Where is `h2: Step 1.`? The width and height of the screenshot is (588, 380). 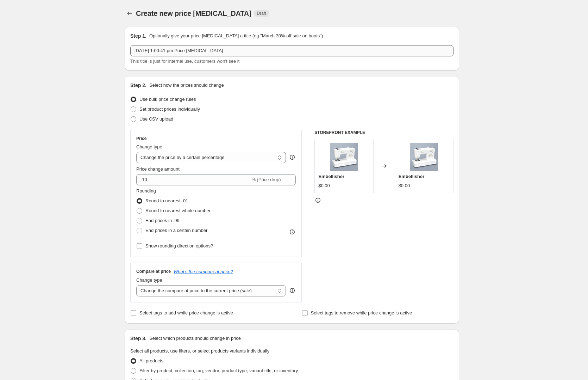
h2: Step 1. is located at coordinates (138, 36).